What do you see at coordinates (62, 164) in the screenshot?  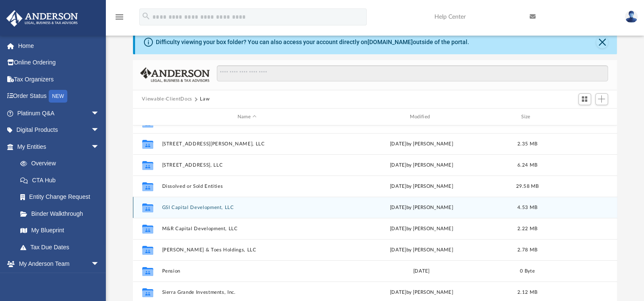 I see `a: Overview` at bounding box center [62, 164].